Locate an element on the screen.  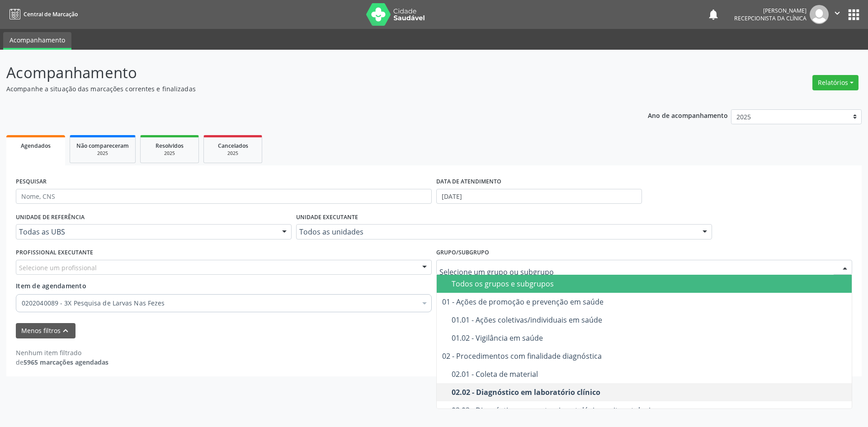
button: Relatórios is located at coordinates (835, 82).